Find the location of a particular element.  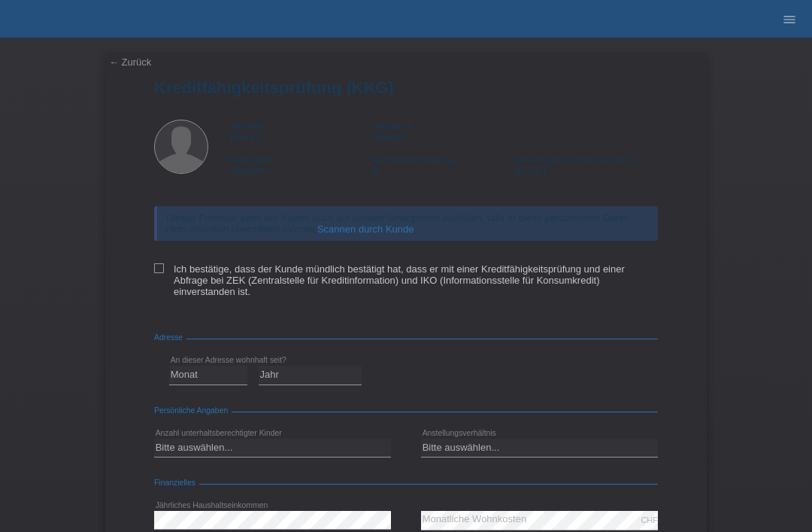

a: Scannen durch Kunde is located at coordinates (365, 229).